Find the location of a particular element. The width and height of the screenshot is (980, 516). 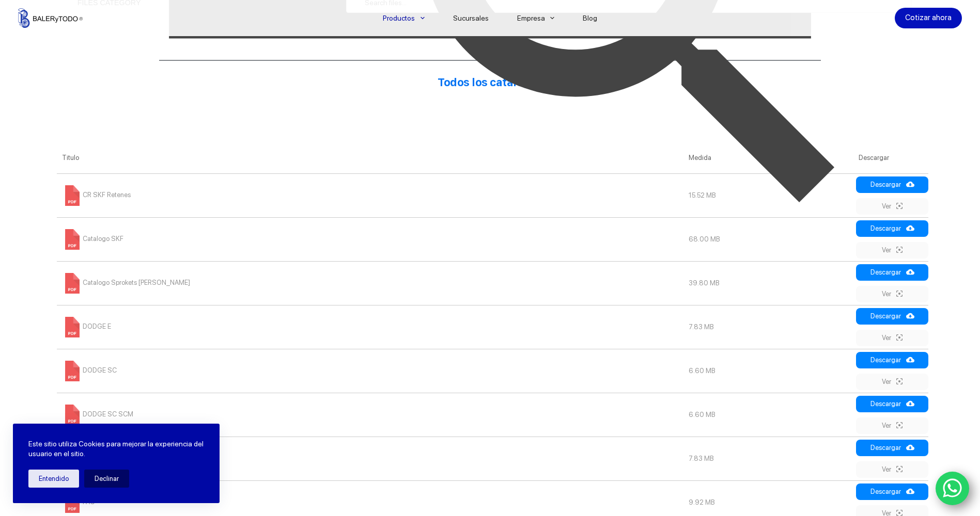

span: DODGE SC SCM is located at coordinates (98, 414).